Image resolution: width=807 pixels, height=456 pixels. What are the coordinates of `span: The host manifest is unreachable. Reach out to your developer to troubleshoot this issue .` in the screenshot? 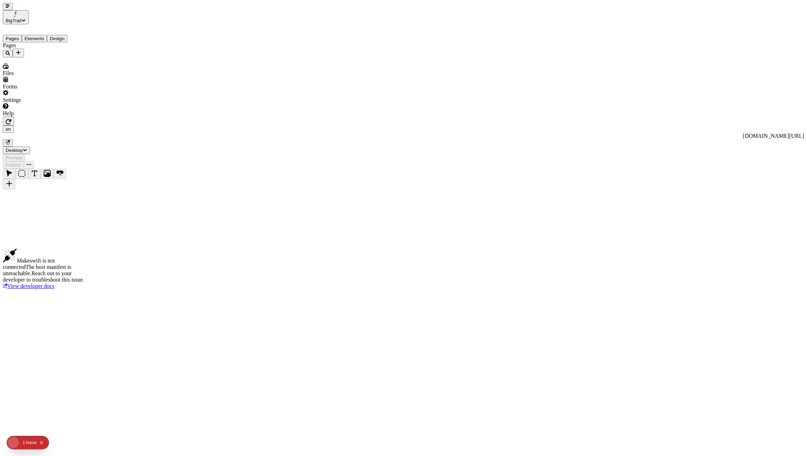 It's located at (43, 273).